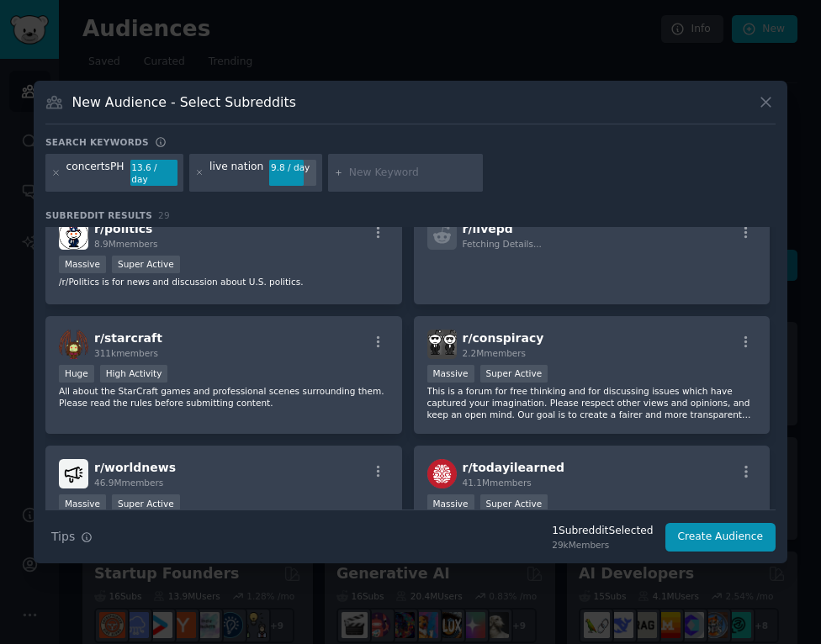  Describe the element at coordinates (441, 344) in the screenshot. I see `img: conspiracy` at that location.